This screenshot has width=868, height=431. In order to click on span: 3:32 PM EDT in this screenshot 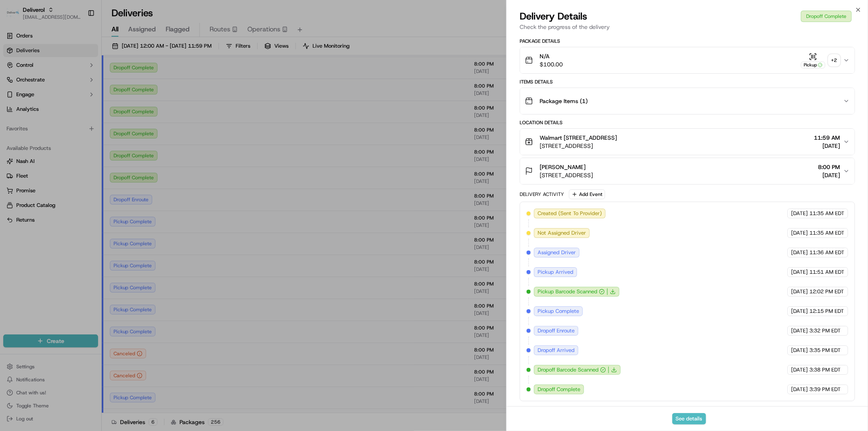, I will do `click(825, 331)`.